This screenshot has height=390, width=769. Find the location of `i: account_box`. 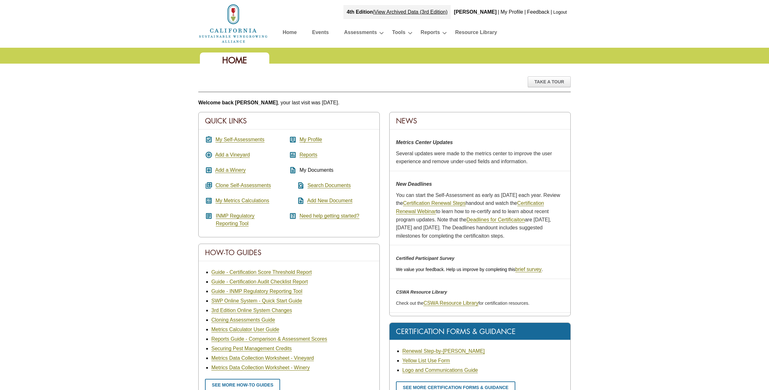

i: account_box is located at coordinates (293, 140).